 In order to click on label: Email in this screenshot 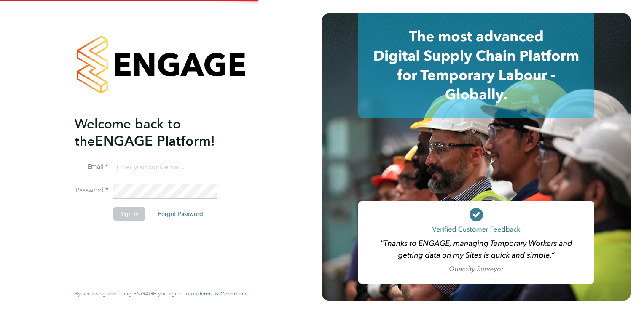, I will do `click(91, 167)`.